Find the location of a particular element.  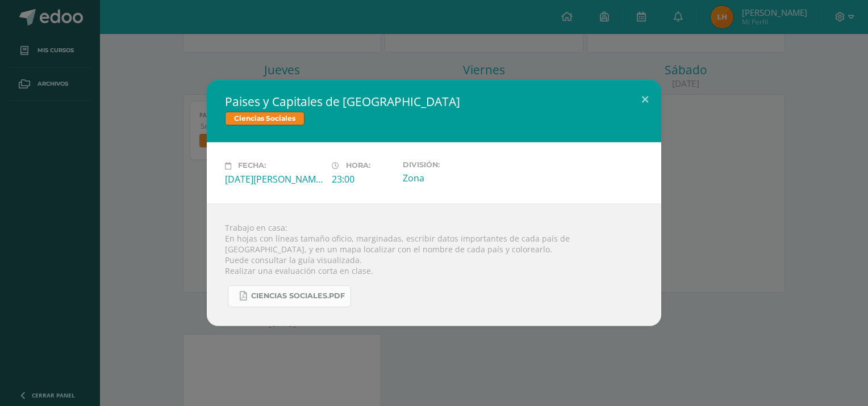

a: Ciencias Sociales.pdf is located at coordinates (289, 296).